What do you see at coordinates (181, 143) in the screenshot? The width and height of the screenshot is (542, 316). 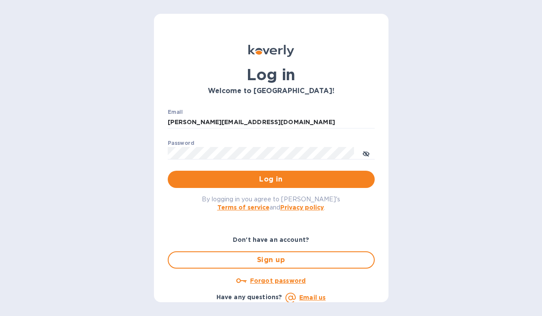 I see `label: Password` at bounding box center [181, 143].